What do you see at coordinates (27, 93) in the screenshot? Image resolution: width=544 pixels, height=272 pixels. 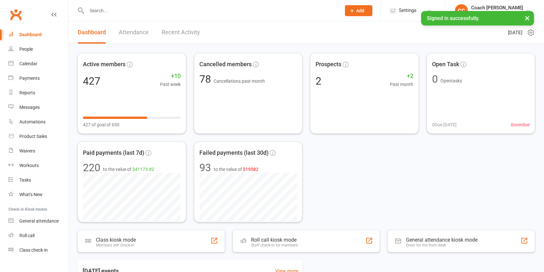 I see `div: Reports` at bounding box center [27, 93].